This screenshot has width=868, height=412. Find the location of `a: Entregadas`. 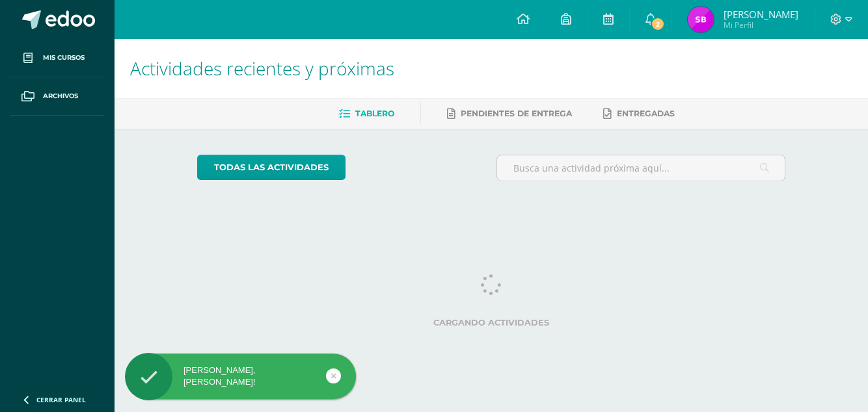

a: Entregadas is located at coordinates (639, 113).